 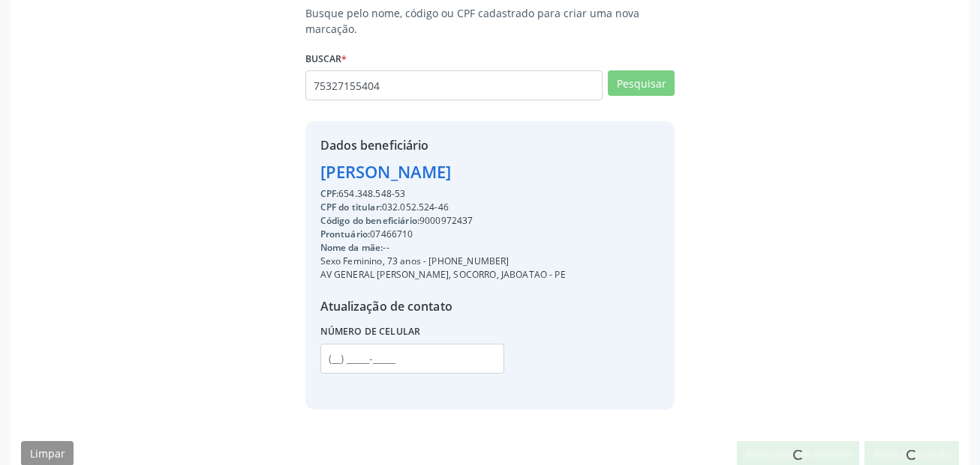 What do you see at coordinates (370, 220) in the screenshot?
I see `span: Código do beneficiário:` at bounding box center [370, 220].